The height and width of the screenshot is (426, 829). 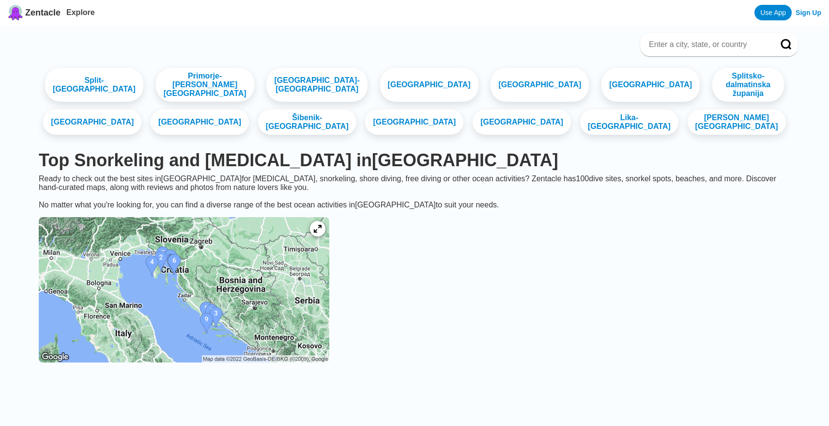 I want to click on a: Sign Up, so click(x=808, y=13).